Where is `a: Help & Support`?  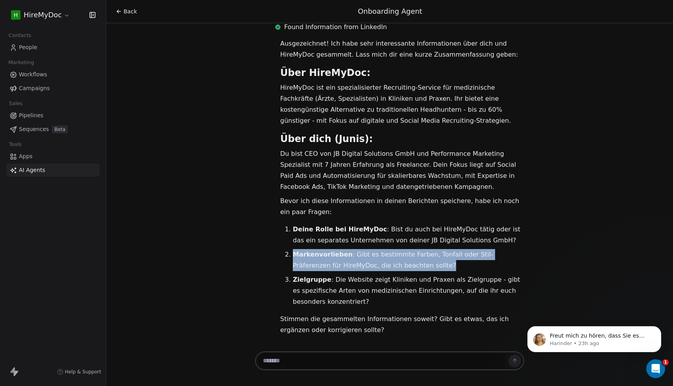
a: Help & Support is located at coordinates (79, 372).